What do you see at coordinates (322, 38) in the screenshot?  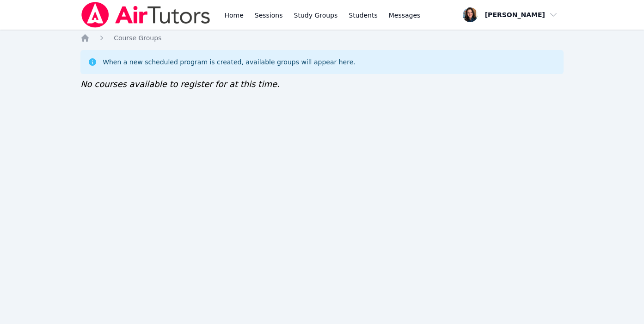 I see `nav: Breadcrumb` at bounding box center [322, 38].